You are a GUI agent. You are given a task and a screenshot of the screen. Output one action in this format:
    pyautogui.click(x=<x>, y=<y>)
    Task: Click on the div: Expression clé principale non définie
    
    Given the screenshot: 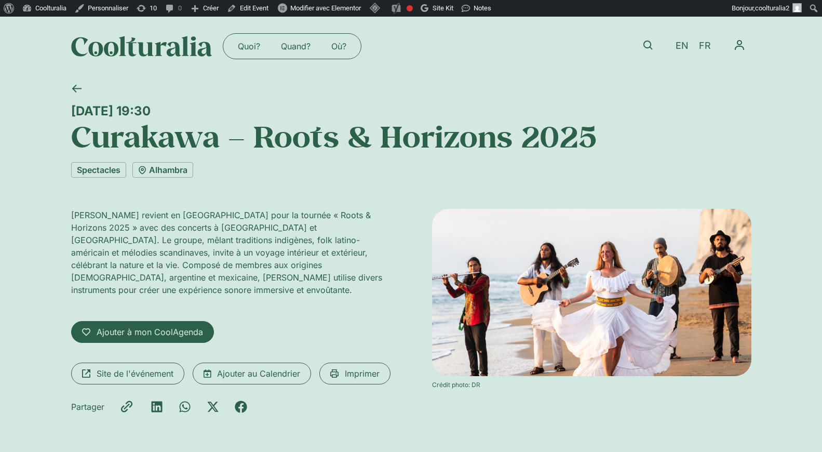 What is the action you would take?
    pyautogui.click(x=410, y=8)
    